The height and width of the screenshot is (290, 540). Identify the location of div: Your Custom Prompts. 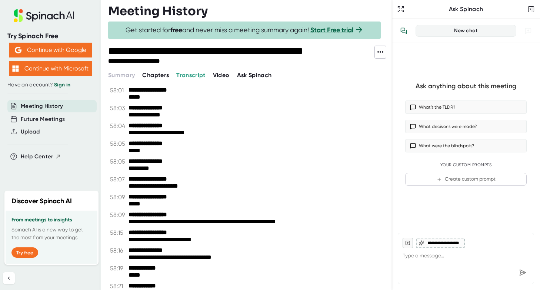
(466, 165).